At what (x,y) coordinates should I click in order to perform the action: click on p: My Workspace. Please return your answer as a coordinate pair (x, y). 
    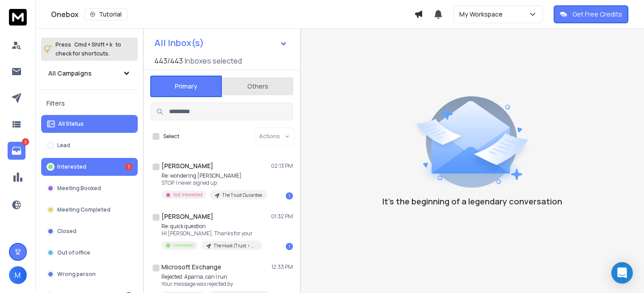
    Looking at the image, I should click on (483, 14).